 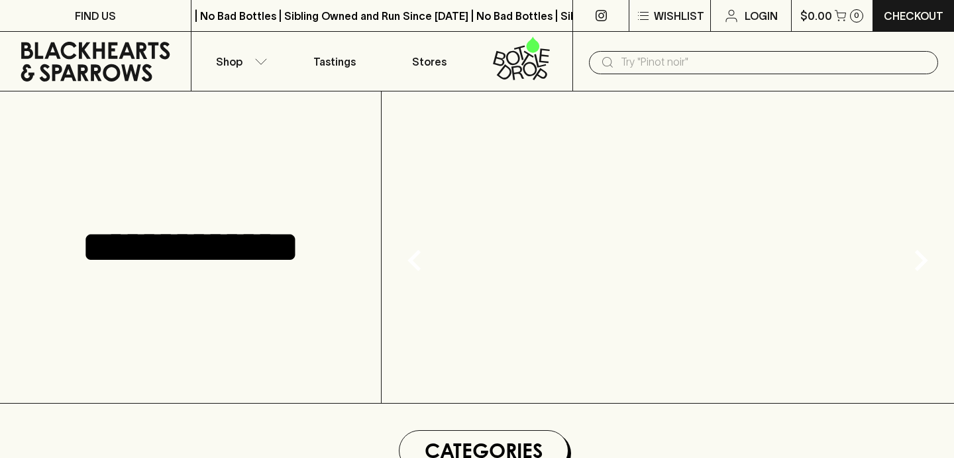 I want to click on p: 0, so click(x=856, y=15).